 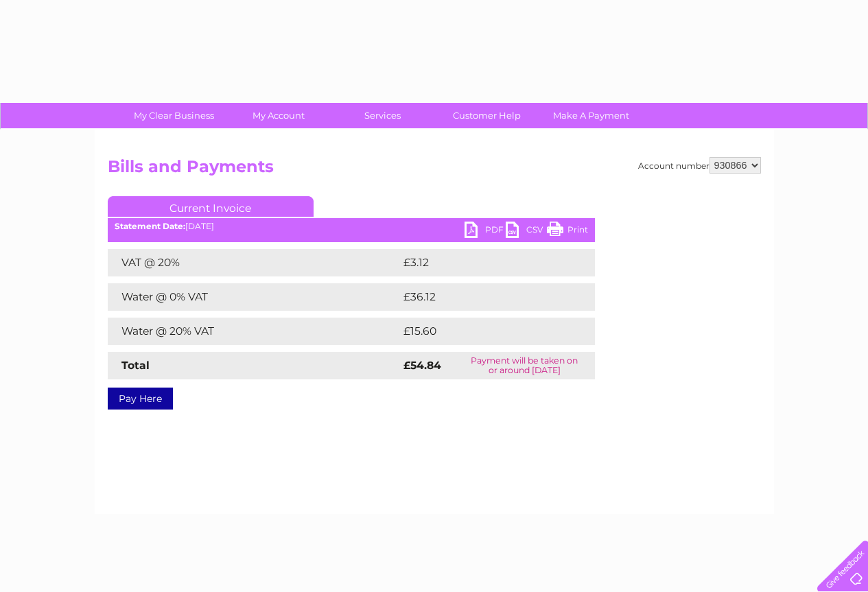 I want to click on a: PDF, so click(x=485, y=231).